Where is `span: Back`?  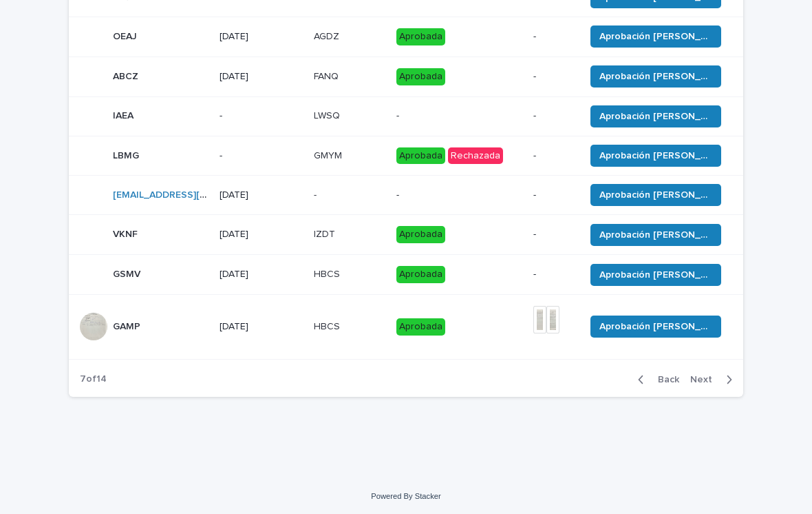 span: Back is located at coordinates (665, 380).